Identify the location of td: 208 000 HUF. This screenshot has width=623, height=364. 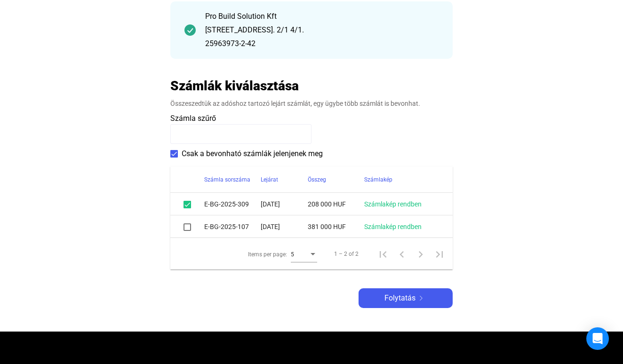
(336, 204).